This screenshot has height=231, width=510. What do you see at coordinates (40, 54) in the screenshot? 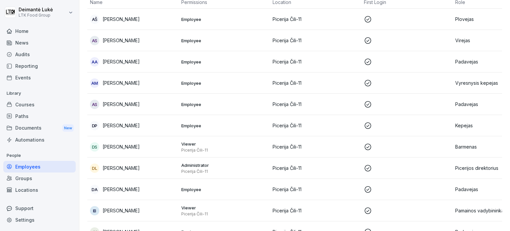
I see `a: Audits` at bounding box center [40, 54].